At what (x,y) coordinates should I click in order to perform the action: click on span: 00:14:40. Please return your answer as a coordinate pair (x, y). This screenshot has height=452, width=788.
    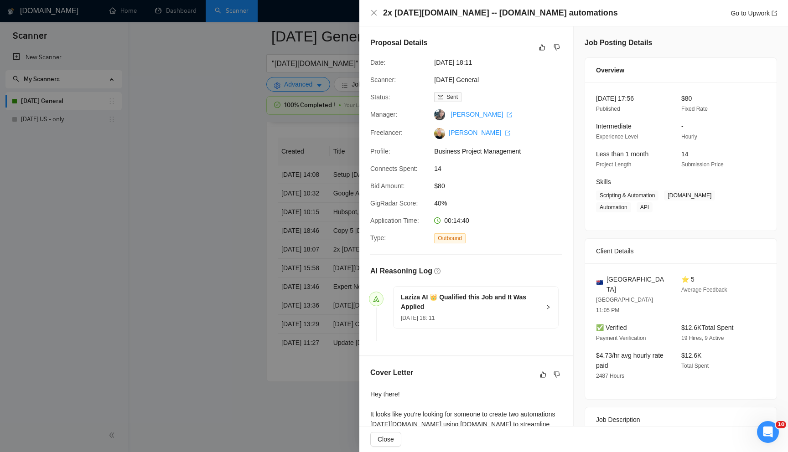
    Looking at the image, I should click on (456, 221).